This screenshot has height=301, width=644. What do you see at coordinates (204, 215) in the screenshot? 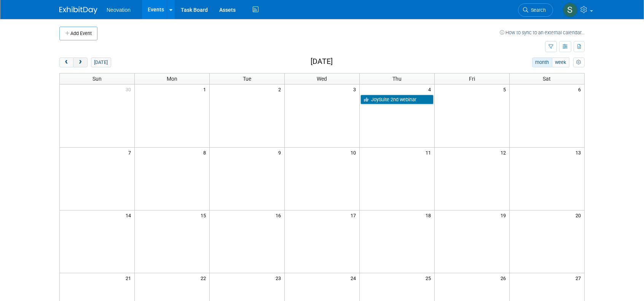
I see `span: 15` at bounding box center [204, 215].